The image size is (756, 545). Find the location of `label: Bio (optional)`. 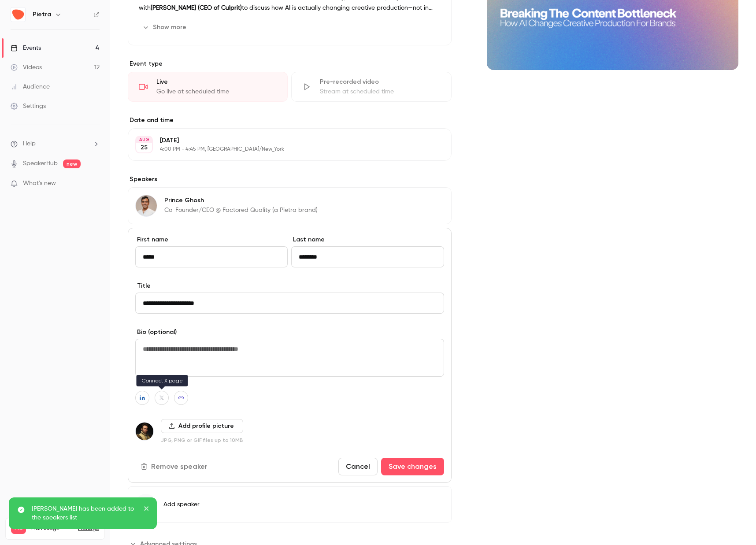

label: Bio (optional) is located at coordinates (289, 332).